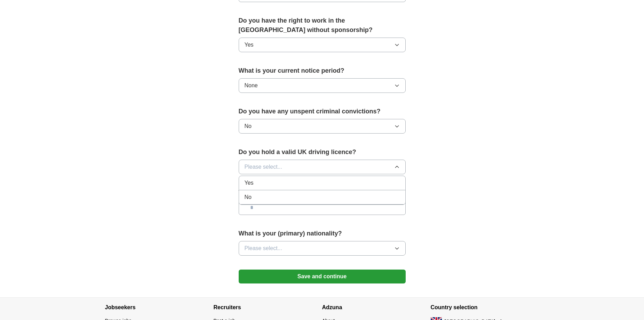 This screenshot has width=644, height=320. What do you see at coordinates (323, 233) in the screenshot?
I see `label: What is your (primary) nationality?` at bounding box center [323, 233].